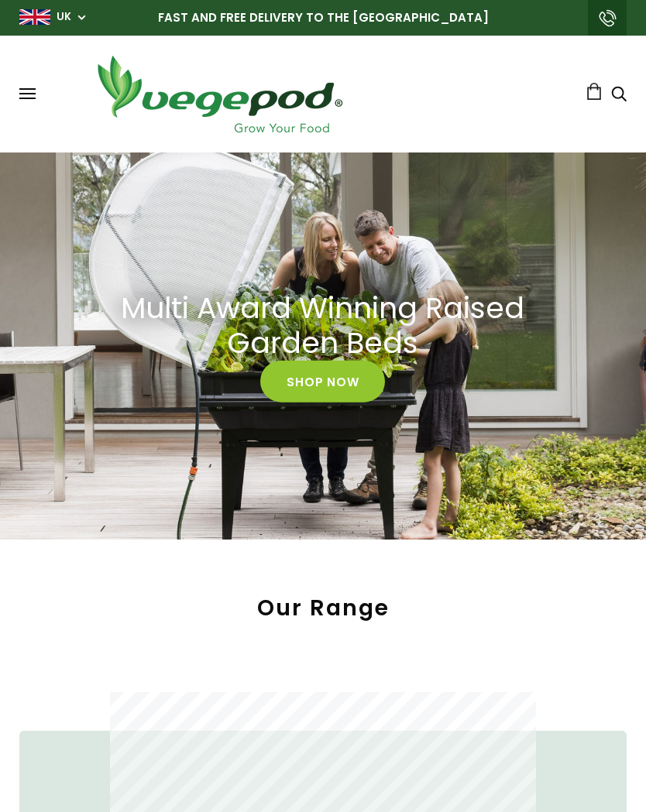 The height and width of the screenshot is (812, 646). What do you see at coordinates (64, 17) in the screenshot?
I see `a: UK` at bounding box center [64, 17].